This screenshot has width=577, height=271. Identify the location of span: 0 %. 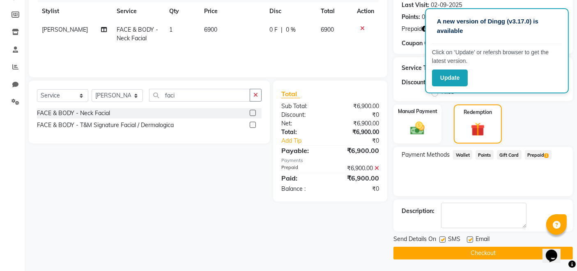
(291, 30).